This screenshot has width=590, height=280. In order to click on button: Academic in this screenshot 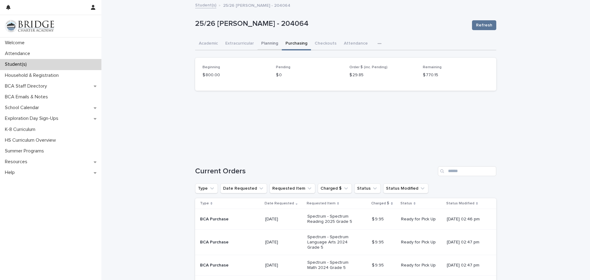, I will do `click(208, 44)`.